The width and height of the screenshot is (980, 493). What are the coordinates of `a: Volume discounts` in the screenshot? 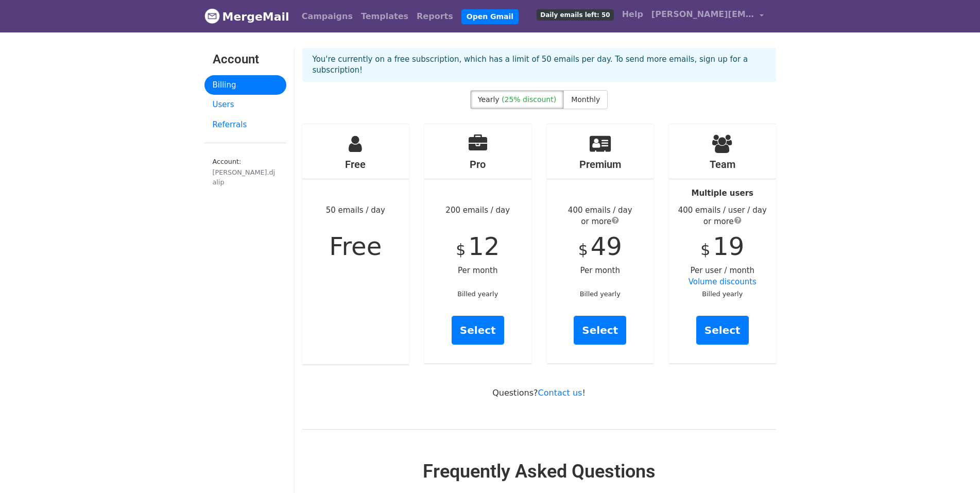 It's located at (723, 282).